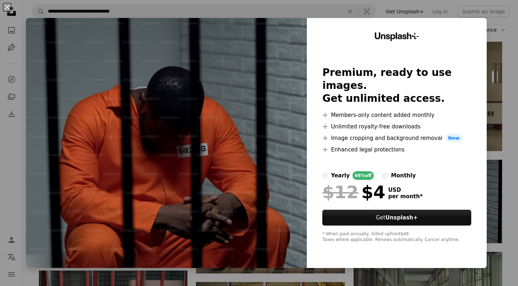 The height and width of the screenshot is (286, 518). What do you see at coordinates (396, 86) in the screenshot?
I see `h2: Premium, ready to use images. Get unlimited access.` at bounding box center [396, 86].